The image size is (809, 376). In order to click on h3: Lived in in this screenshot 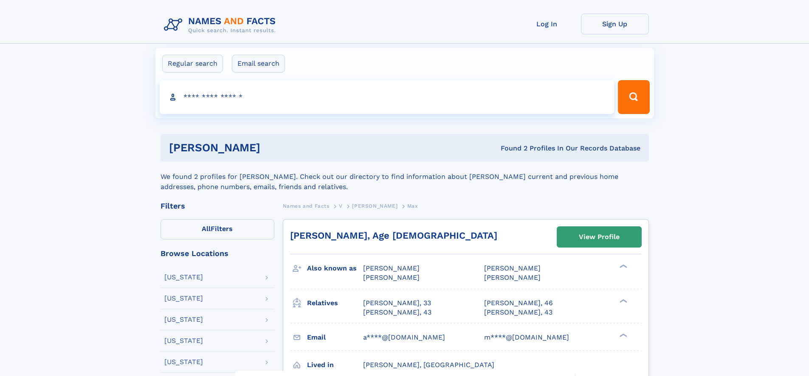, I will do `click(335, 365)`.